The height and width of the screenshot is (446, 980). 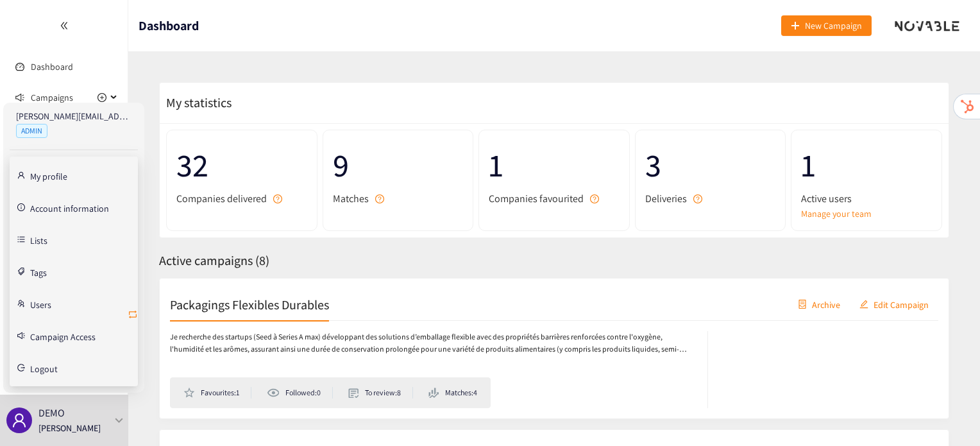 What do you see at coordinates (217, 393) in the screenshot?
I see `li: Favourites: 1` at bounding box center [217, 393].